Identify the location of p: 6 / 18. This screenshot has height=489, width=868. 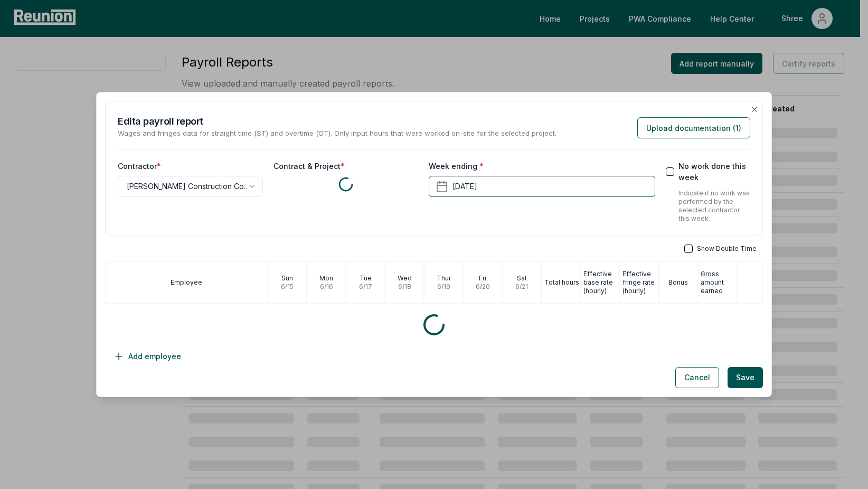
(404, 286).